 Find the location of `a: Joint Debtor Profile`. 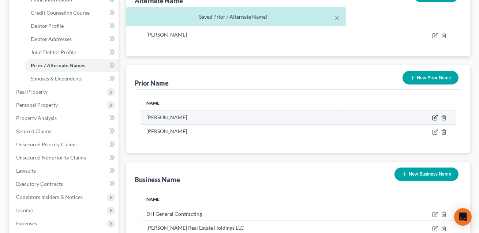

a: Joint Debtor Profile is located at coordinates (72, 52).